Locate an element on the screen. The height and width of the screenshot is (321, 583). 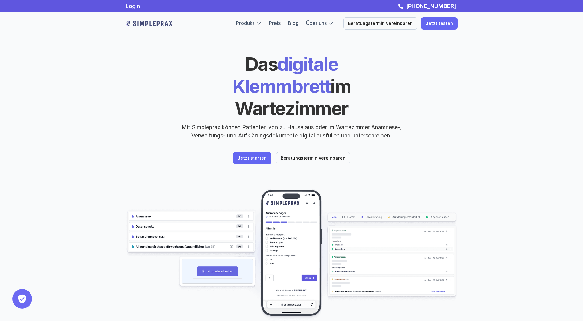
a: Produkt is located at coordinates (245, 23).